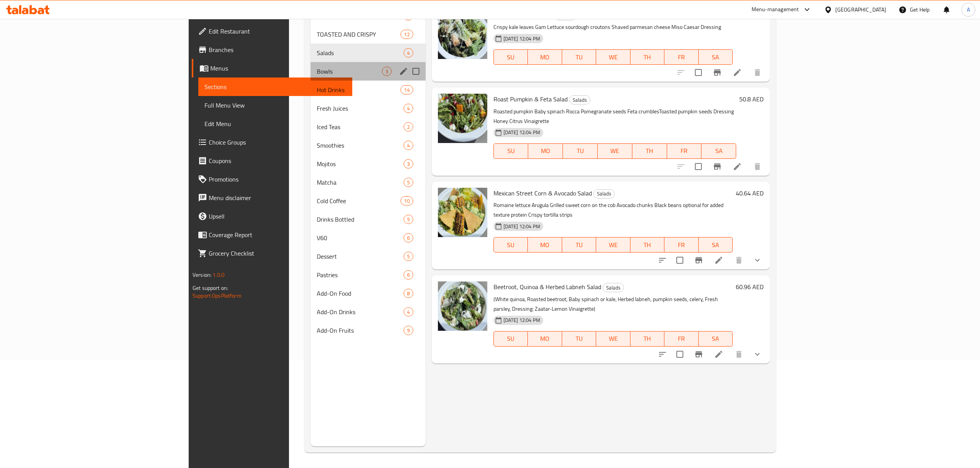 Image resolution: width=980 pixels, height=468 pixels. What do you see at coordinates (360, 312) in the screenshot?
I see `span: Add-On Drinks` at bounding box center [360, 312].